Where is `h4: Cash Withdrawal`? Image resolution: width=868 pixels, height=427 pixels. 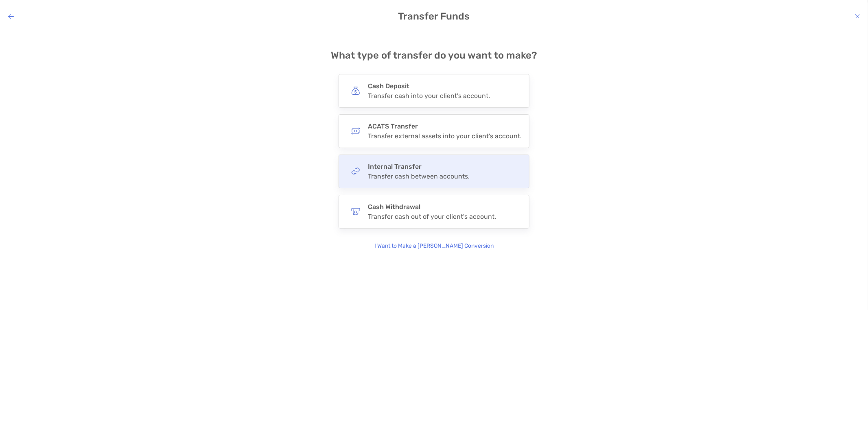
h4: Cash Withdrawal is located at coordinates (432, 206).